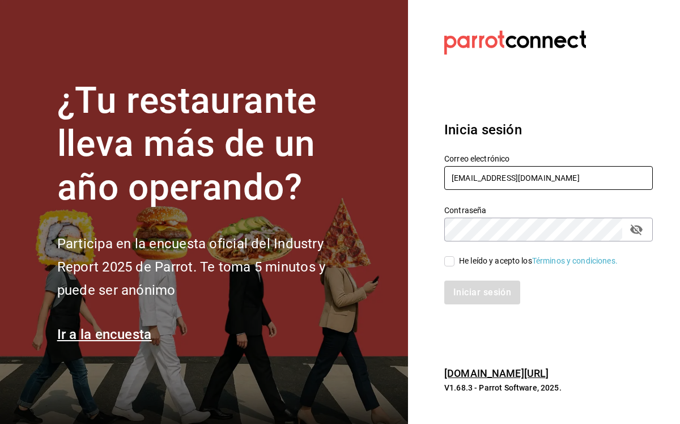 The width and height of the screenshot is (680, 424). Describe the element at coordinates (210, 267) in the screenshot. I see `h2: Participa en la encuesta oficial del Industry Report 2025 de Parrot. Te toma 5 minutos y puede se...` at that location.